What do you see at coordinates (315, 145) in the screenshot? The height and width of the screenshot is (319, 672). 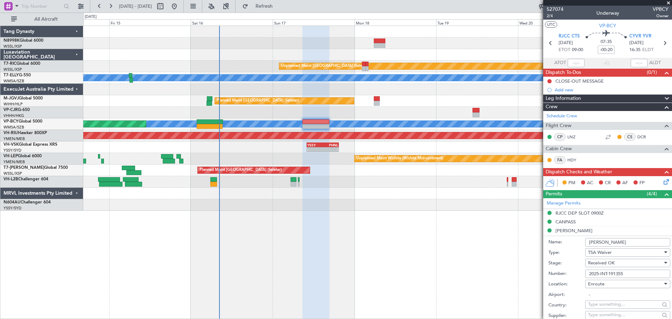 I see `div: YSSY` at bounding box center [315, 145].